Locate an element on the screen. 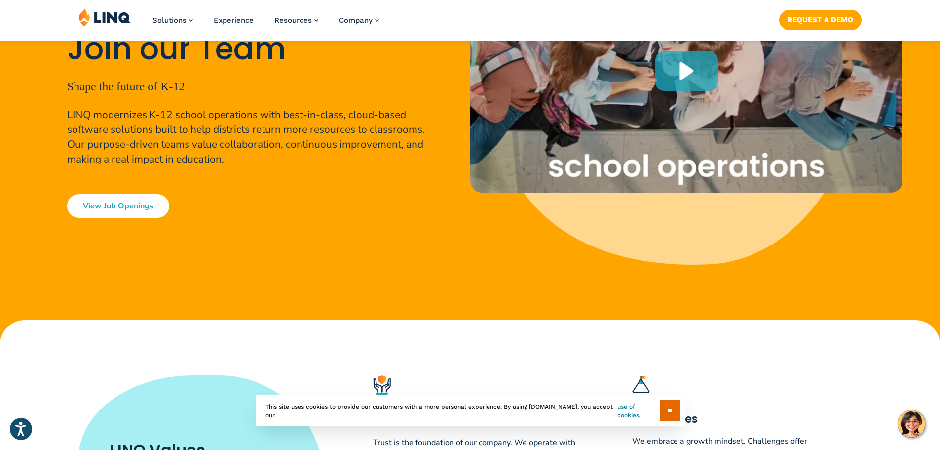 The image size is (940, 450). span: Solutions is located at coordinates (169, 20).